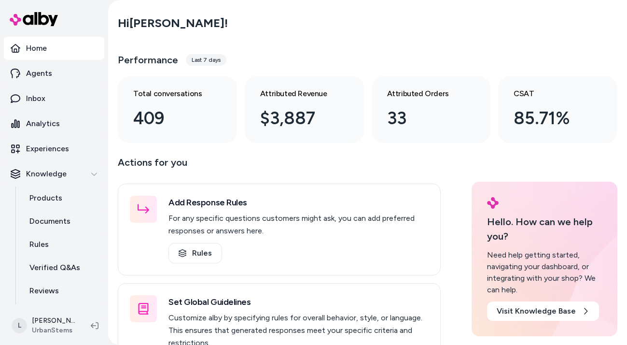 This screenshot has height=345, width=627. Describe the element at coordinates (39, 244) in the screenshot. I see `p: Rules` at that location.